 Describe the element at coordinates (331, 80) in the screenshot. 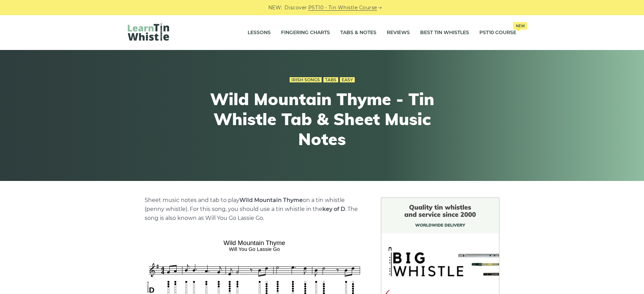

I see `a: Tabs` at that location.